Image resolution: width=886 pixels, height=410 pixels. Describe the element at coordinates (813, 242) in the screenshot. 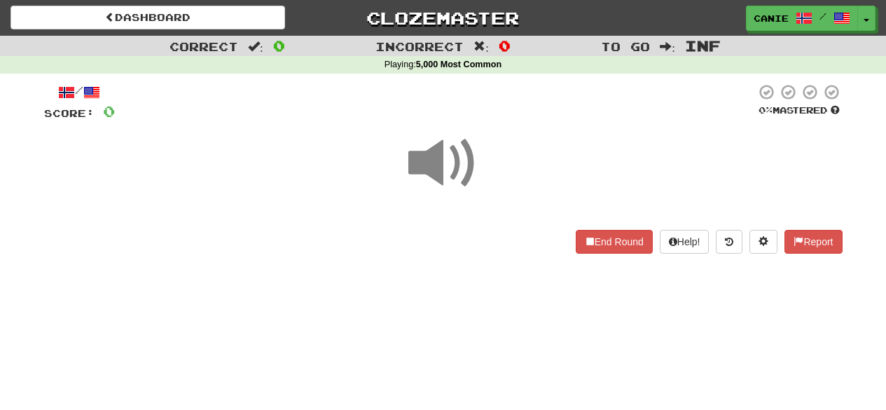

I see `button: Report` at that location.